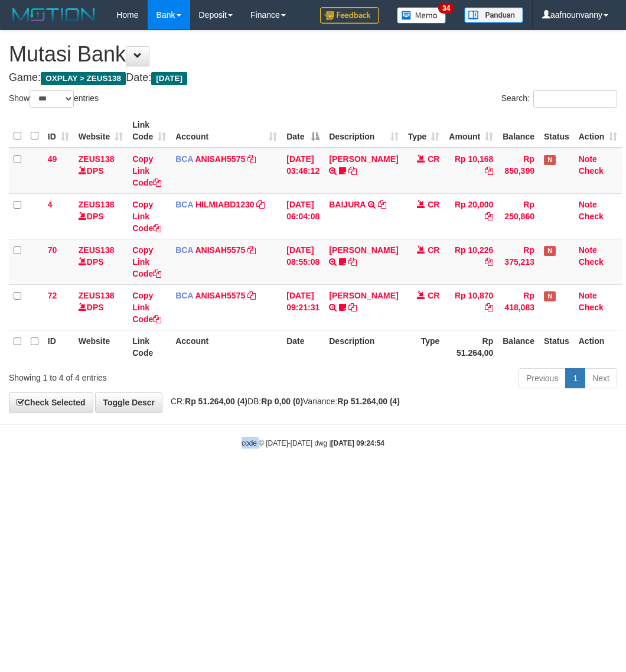  Describe the element at coordinates (519, 171) in the screenshot. I see `td: Rp 850,399` at that location.